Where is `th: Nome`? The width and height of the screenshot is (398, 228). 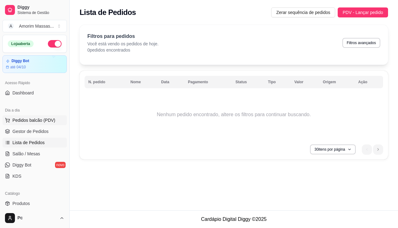 th: Nome is located at coordinates (142, 82).